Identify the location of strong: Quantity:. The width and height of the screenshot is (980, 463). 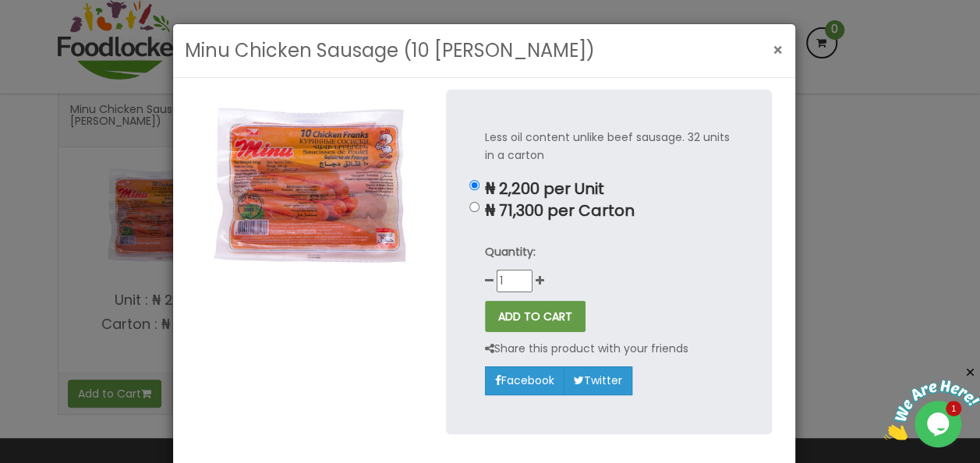
(510, 252).